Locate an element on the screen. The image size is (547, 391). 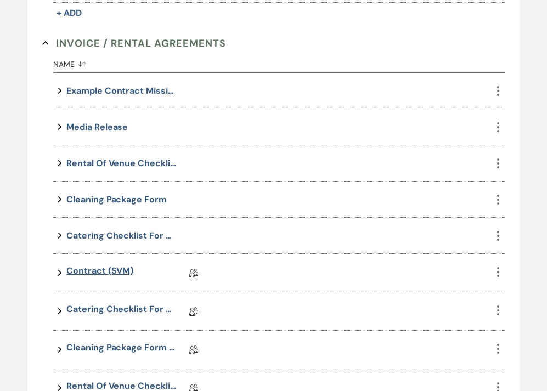
button: Media Release is located at coordinates (97, 127).